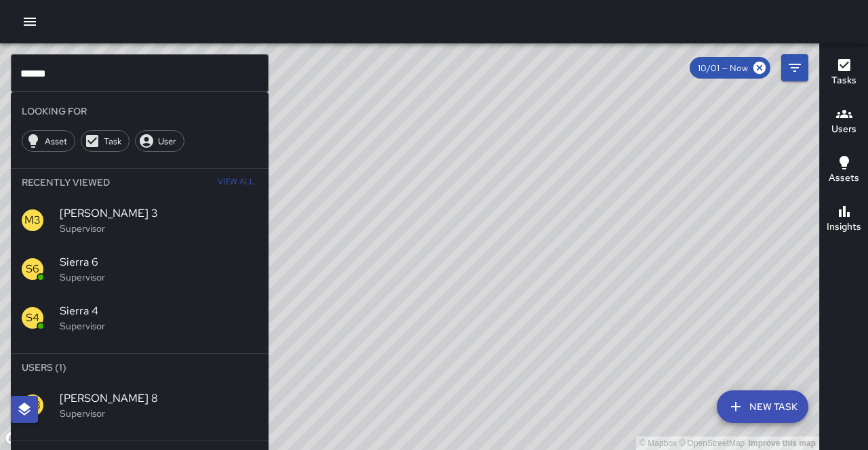 The height and width of the screenshot is (450, 868). I want to click on button: Users, so click(843, 122).